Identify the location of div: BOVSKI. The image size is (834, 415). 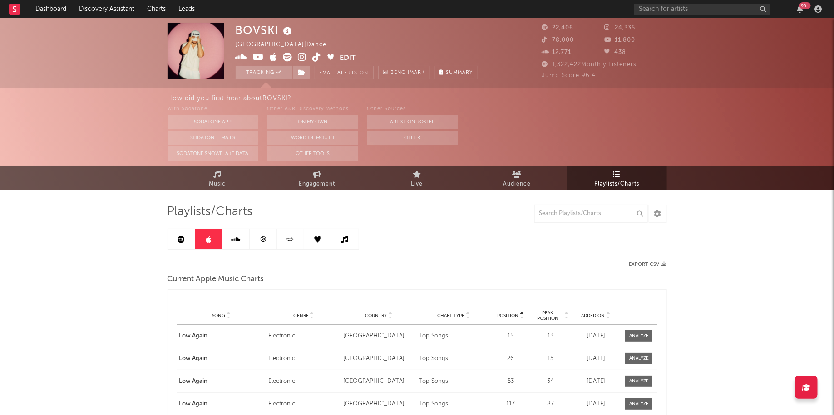
(265, 30).